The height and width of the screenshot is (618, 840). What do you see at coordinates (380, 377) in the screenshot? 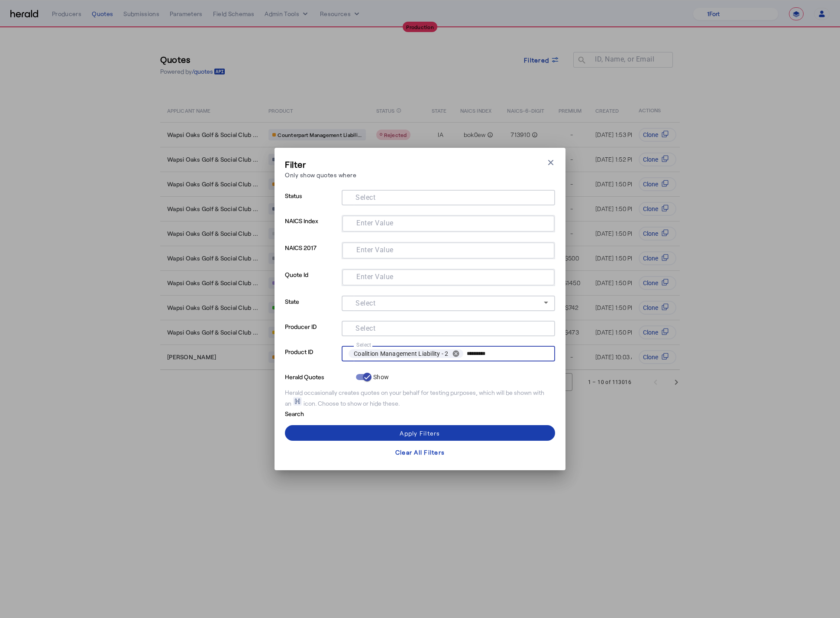
I see `label: Show` at bounding box center [380, 377].